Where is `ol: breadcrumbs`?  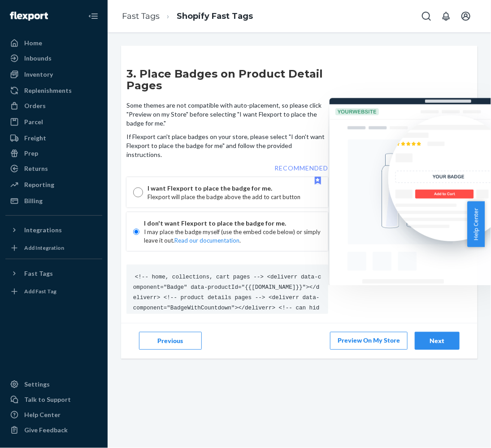
ol: breadcrumbs is located at coordinates (187, 16).